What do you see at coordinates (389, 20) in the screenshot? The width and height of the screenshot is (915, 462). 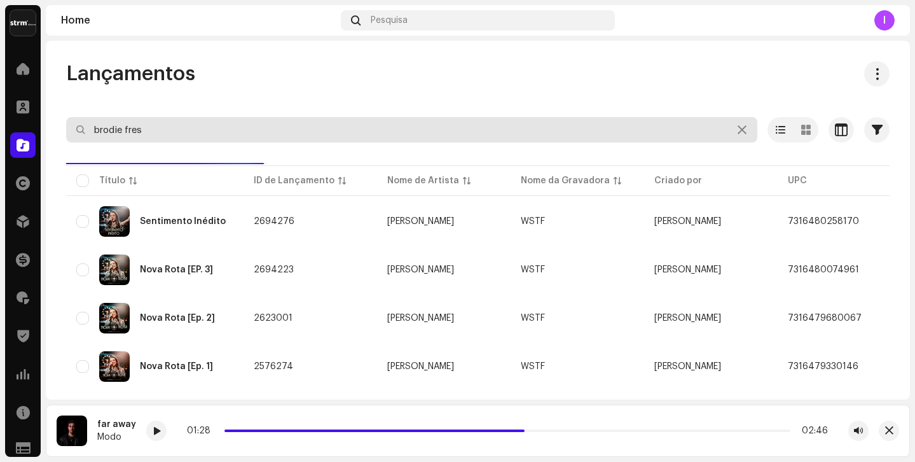 I see `span: Pesquisa` at bounding box center [389, 20].